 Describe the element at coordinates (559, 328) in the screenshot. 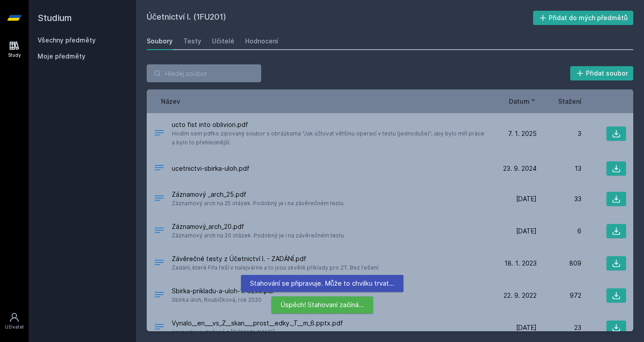

I see `div: 23` at that location.